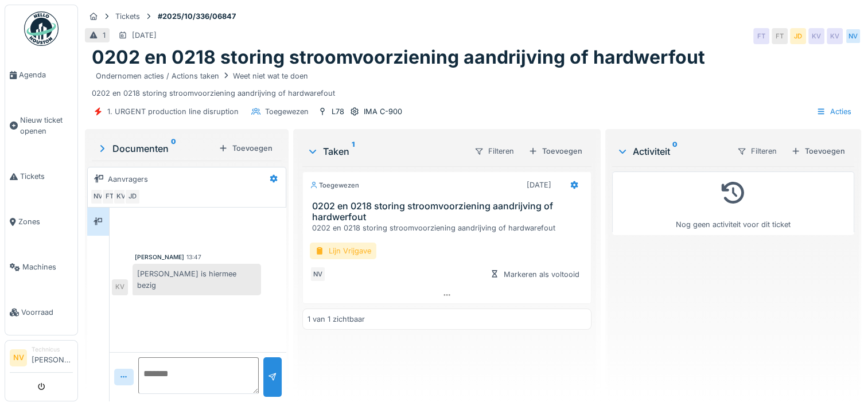 The height and width of the screenshot is (406, 868). I want to click on div: 1 van 1 zichtbaar, so click(336, 319).